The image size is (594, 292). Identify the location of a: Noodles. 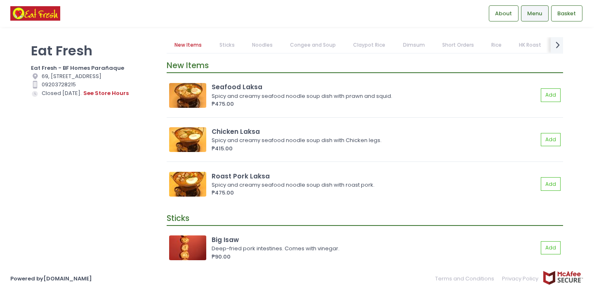
(262, 45).